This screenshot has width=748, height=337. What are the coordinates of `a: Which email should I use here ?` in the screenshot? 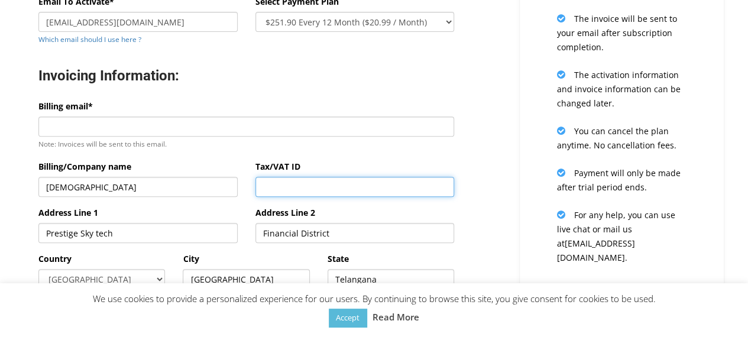 It's located at (90, 39).